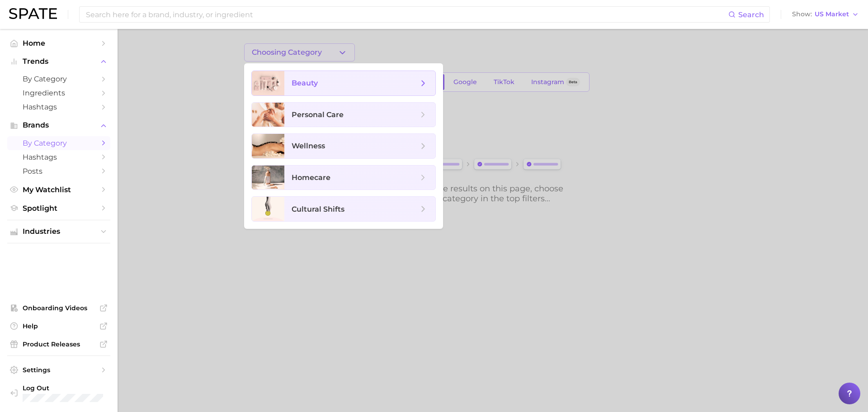  I want to click on a: Settings, so click(59, 370).